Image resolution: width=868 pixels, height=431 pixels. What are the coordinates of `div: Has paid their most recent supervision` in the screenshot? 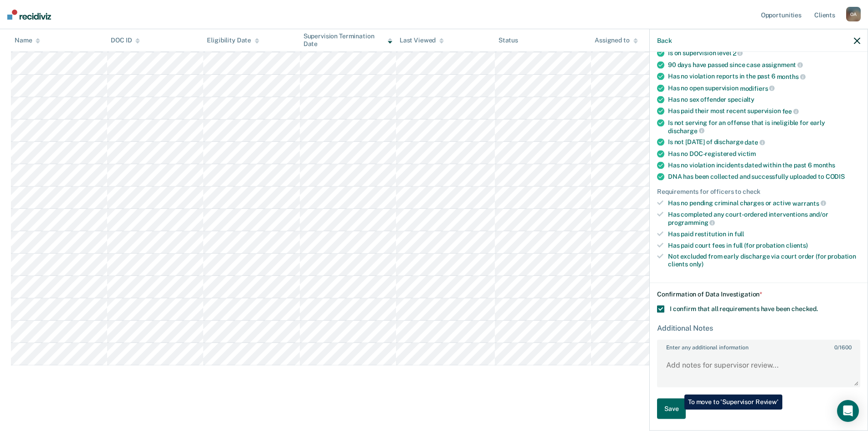 It's located at (764, 111).